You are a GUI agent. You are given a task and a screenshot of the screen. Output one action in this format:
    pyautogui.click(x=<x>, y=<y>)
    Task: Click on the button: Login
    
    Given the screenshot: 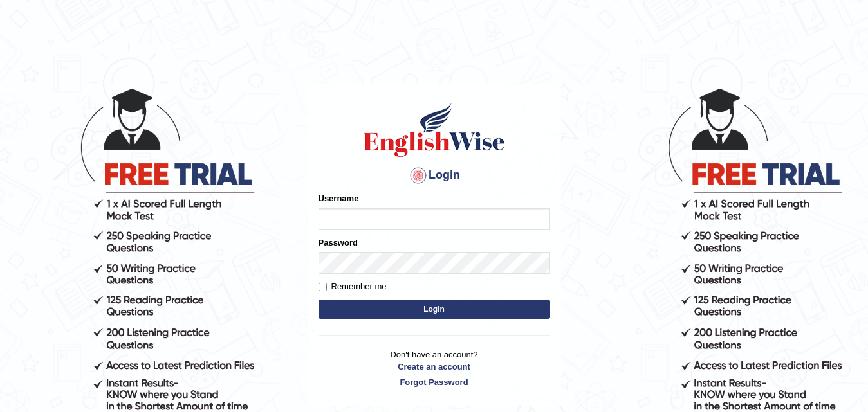 What is the action you would take?
    pyautogui.click(x=434, y=309)
    